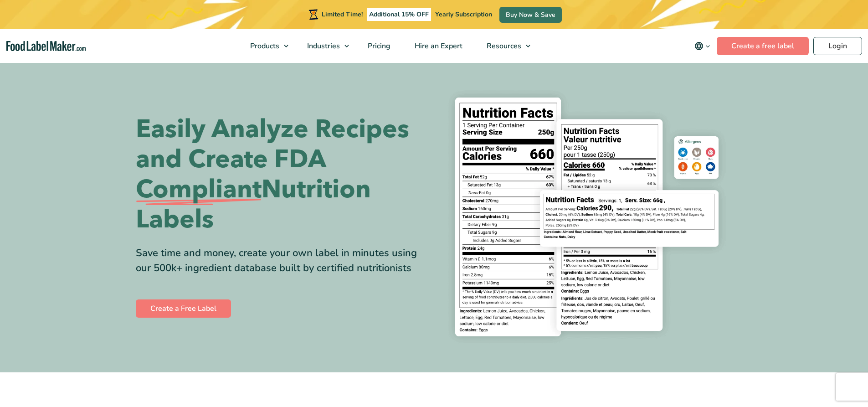 The image size is (868, 407). What do you see at coordinates (505, 46) in the screenshot?
I see `a: Resources` at bounding box center [505, 46].